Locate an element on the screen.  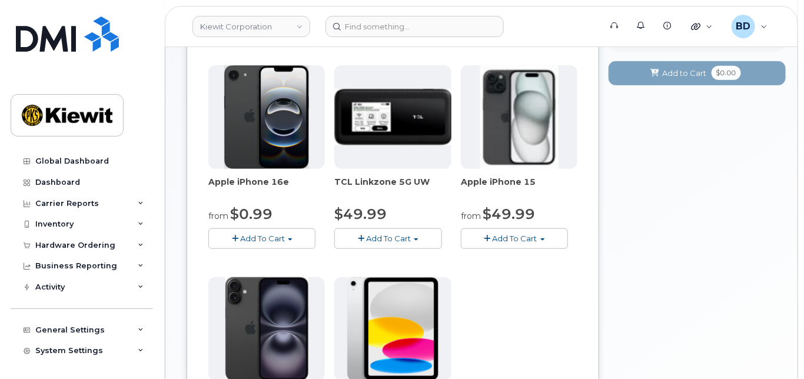
img: linkzone5g.png is located at coordinates (392, 117).